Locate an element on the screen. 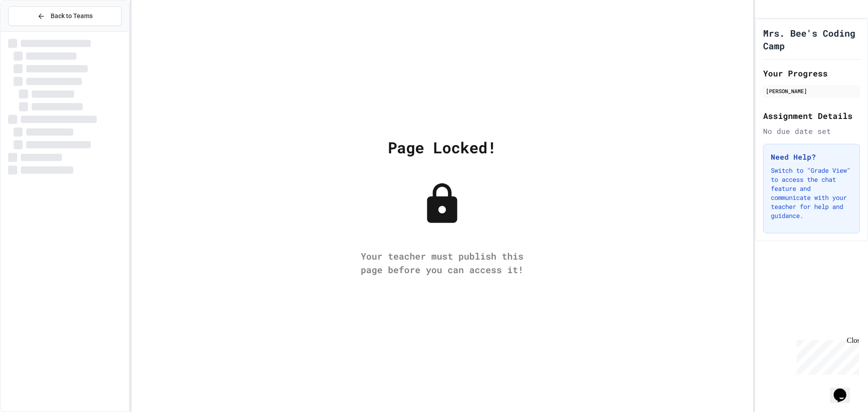  h1: Mrs. Bee's Coding Camp is located at coordinates (812, 40).